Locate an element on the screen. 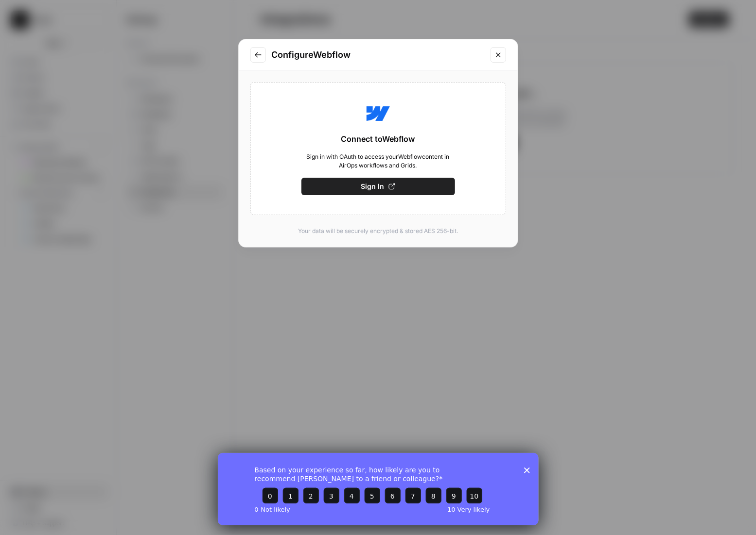 The height and width of the screenshot is (535, 756). button: 0 is located at coordinates (52, 43).